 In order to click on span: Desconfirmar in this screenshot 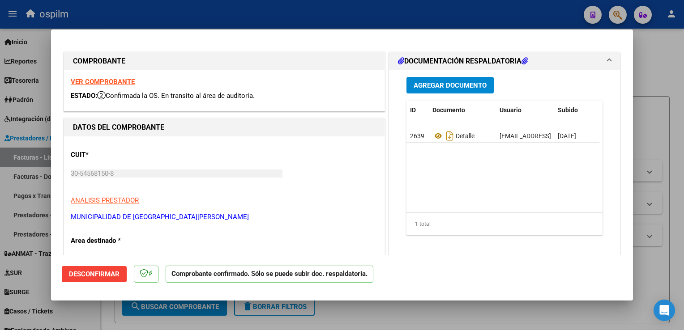, I will do `click(94, 274)`.